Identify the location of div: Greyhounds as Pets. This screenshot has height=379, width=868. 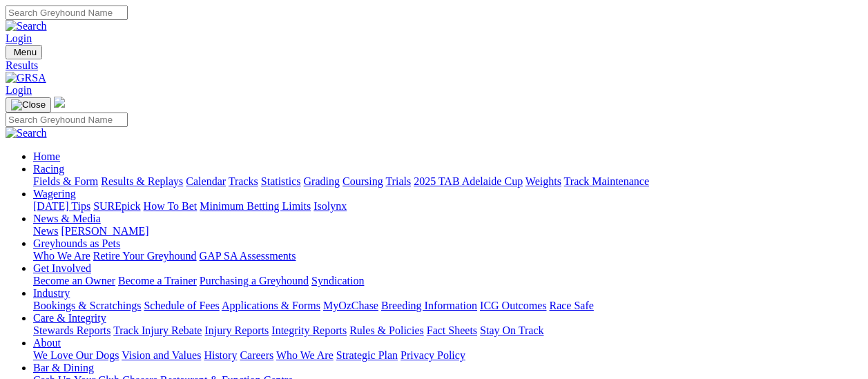
(447, 256).